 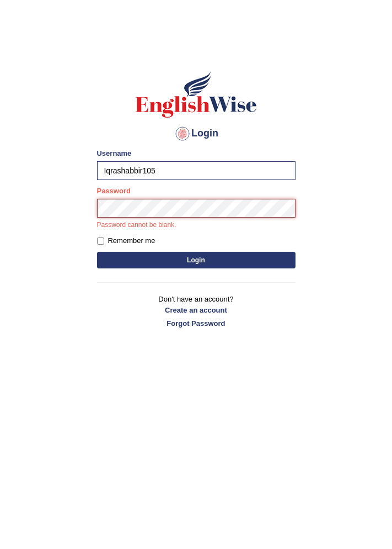 I want to click on a: Create an account, so click(x=196, y=310).